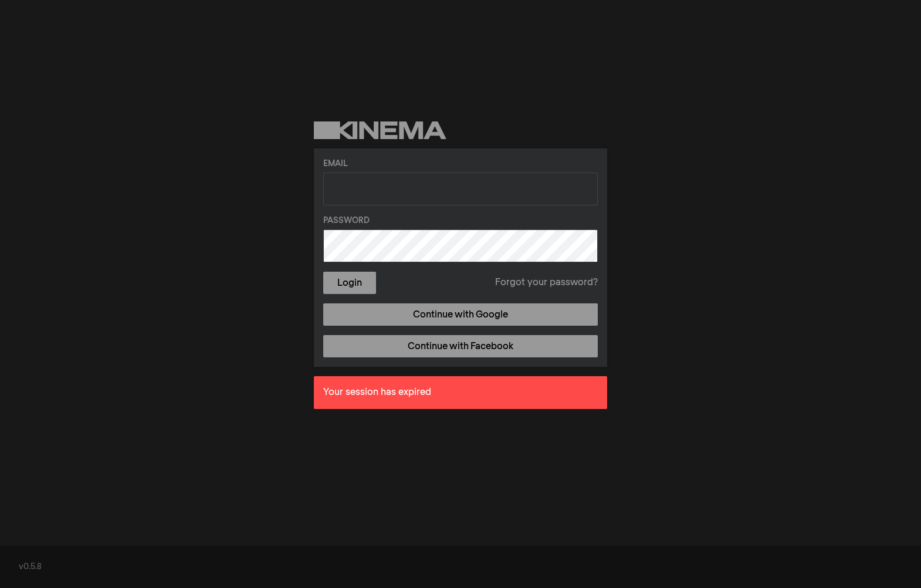 This screenshot has width=921, height=588. I want to click on a: Forgot your password?, so click(546, 283).